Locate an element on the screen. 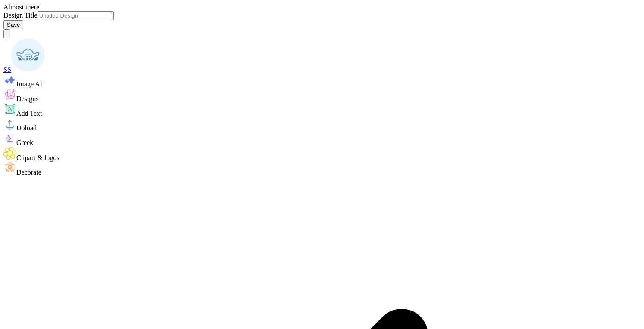 This screenshot has width=644, height=329. span: Image AI is located at coordinates (29, 84).